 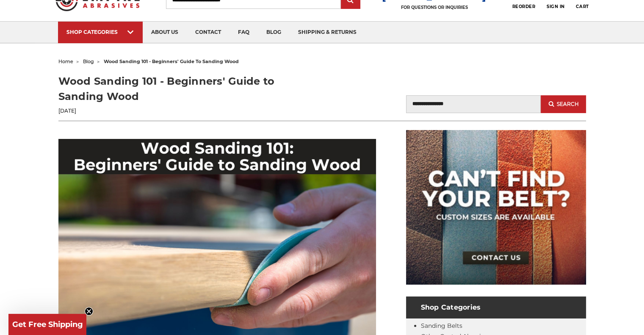 I want to click on a: Sanding Belts, so click(x=442, y=326).